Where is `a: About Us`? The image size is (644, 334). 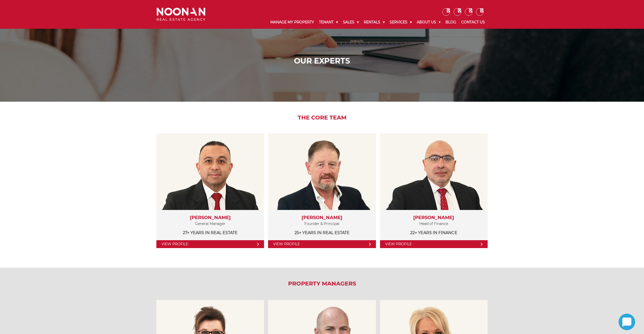 a: About Us is located at coordinates (428, 22).